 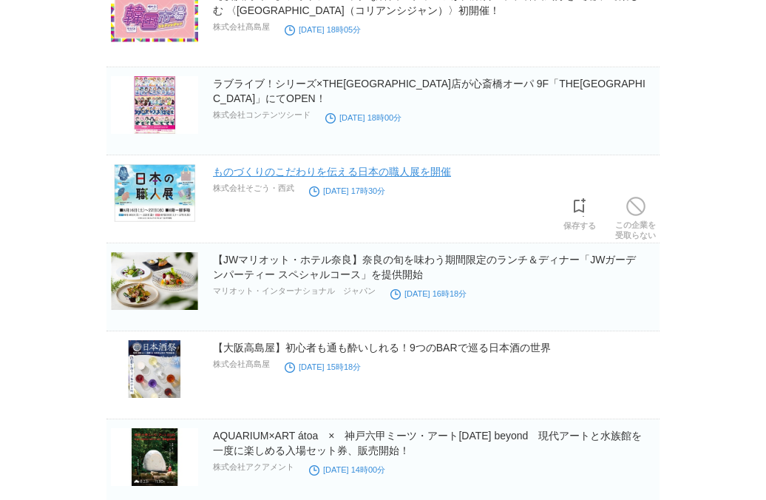 I want to click on p: 株式会社コンテンツシード, so click(x=262, y=115).